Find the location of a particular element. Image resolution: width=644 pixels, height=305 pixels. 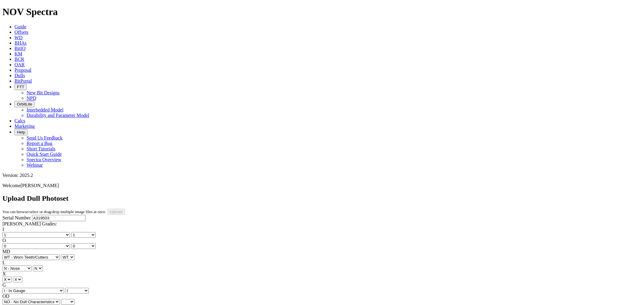

a: Report a Bug is located at coordinates (39, 143).